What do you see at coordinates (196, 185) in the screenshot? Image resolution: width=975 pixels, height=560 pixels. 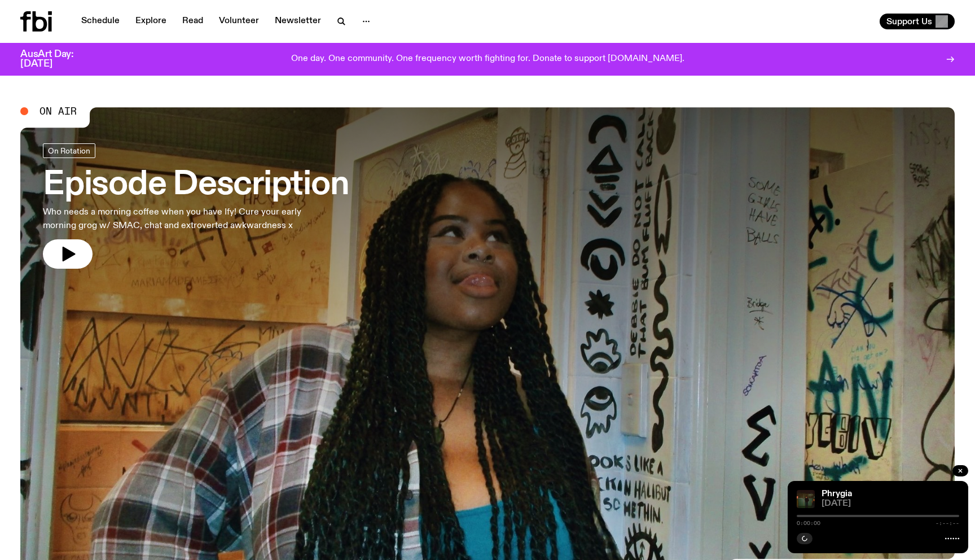 I see `h3: Episode Description` at bounding box center [196, 185].